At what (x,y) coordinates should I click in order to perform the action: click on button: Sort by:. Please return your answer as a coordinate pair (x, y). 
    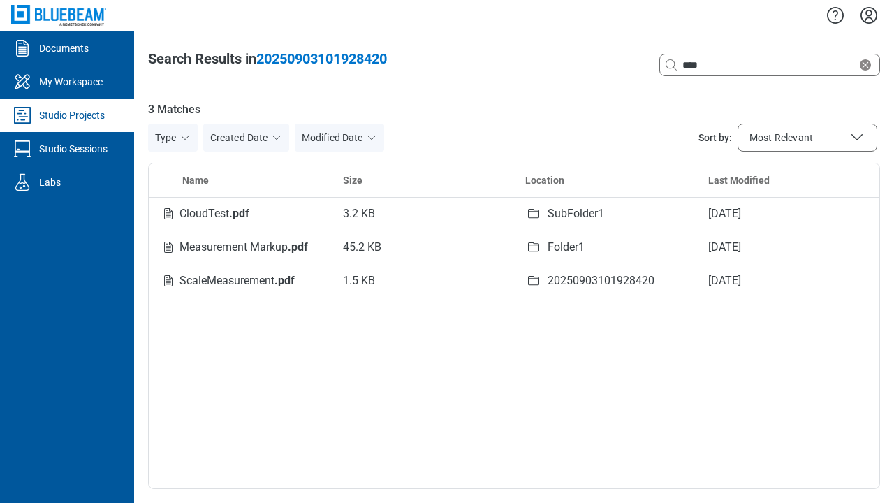
    Looking at the image, I should click on (807, 138).